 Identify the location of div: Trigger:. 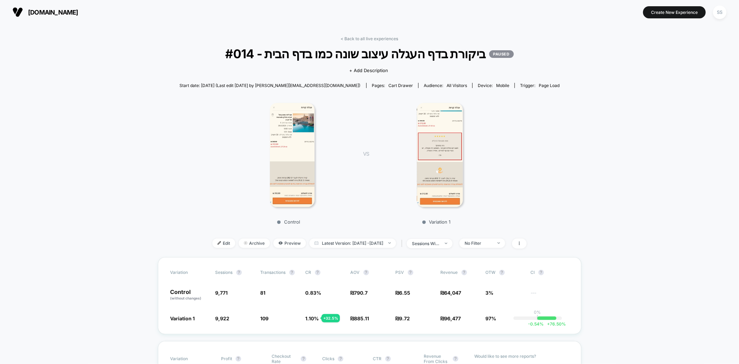
(540, 85).